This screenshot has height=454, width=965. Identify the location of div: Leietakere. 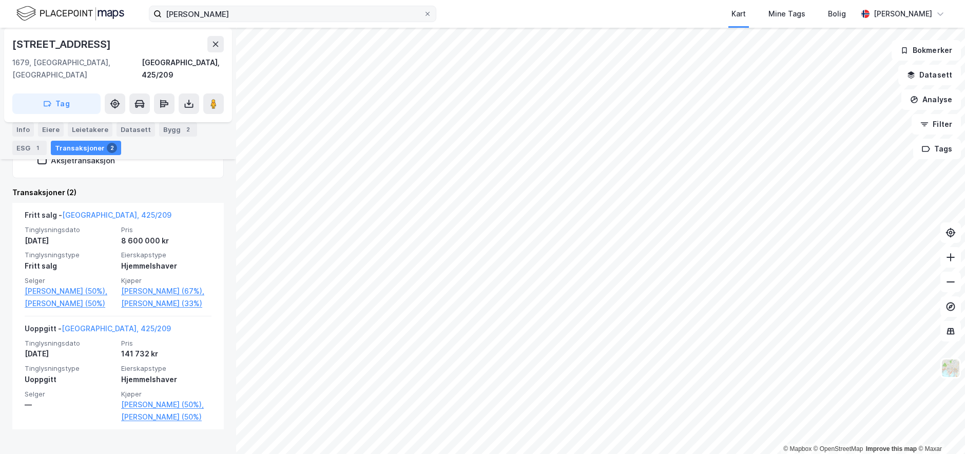
(90, 129).